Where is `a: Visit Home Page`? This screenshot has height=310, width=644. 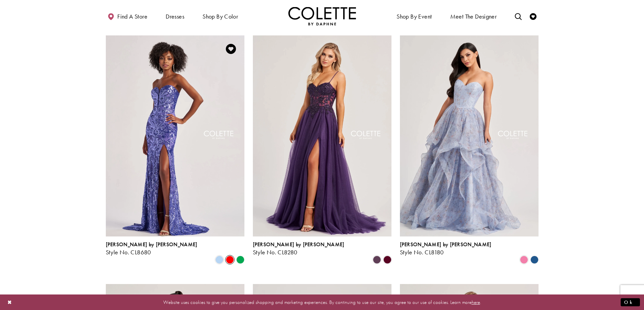
a: Visit Home Page is located at coordinates (322, 16).